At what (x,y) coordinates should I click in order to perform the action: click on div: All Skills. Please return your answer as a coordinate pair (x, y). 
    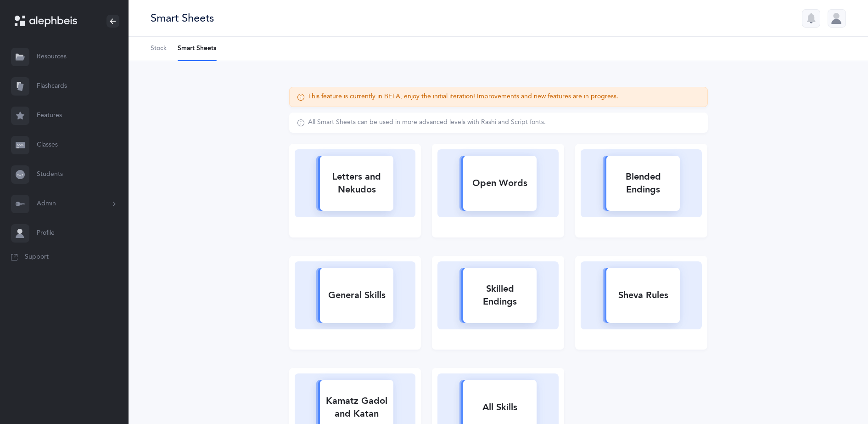
    Looking at the image, I should click on (500, 407).